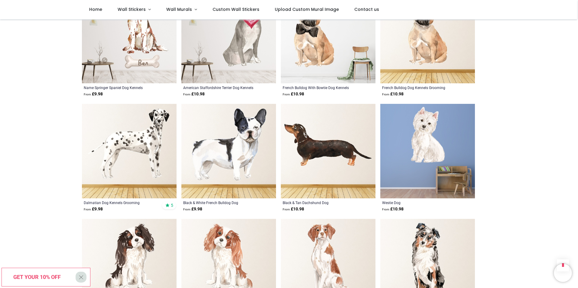 The image size is (578, 288). I want to click on img: Black & White French Bulldog Dog Wall Sticker, so click(228, 151).